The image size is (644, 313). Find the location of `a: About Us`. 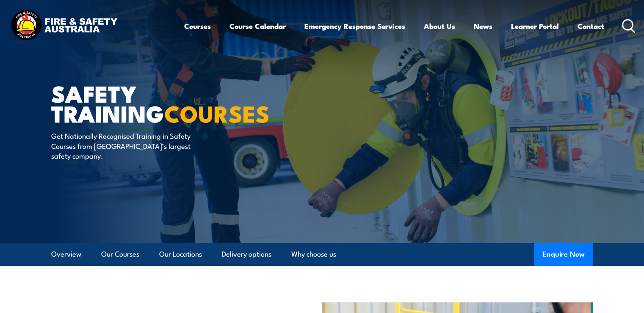

a: About Us is located at coordinates (439, 26).